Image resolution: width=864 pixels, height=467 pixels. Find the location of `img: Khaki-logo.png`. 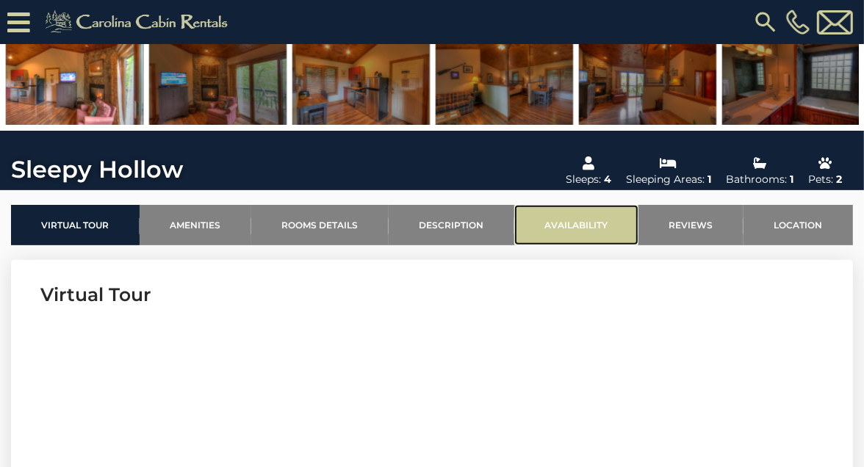

img: Khaki-logo.png is located at coordinates (139, 22).